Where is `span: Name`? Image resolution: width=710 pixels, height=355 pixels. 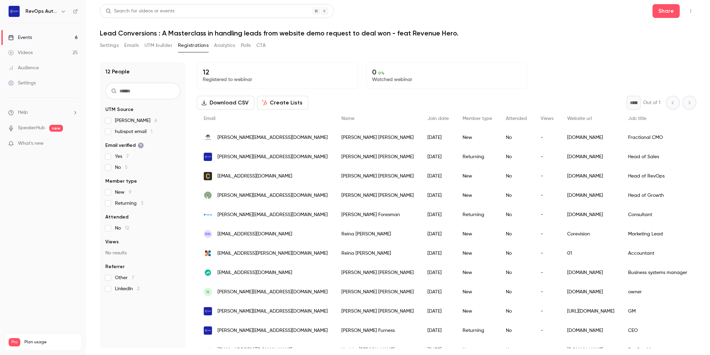
span: Name is located at coordinates (348, 118).